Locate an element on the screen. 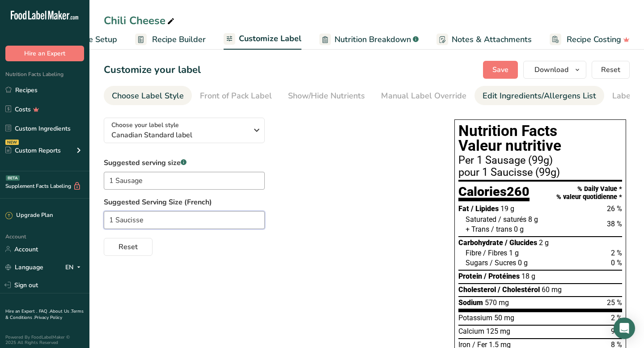 The image size is (644, 348). span: / Protéines is located at coordinates (502, 276).